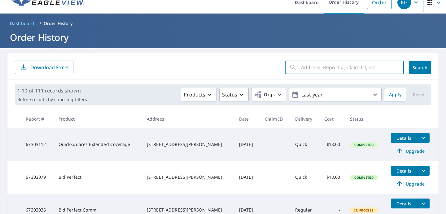 Image resolution: width=446 pixels, height=214 pixels. Describe the element at coordinates (199, 95) in the screenshot. I see `button: Products` at that location.